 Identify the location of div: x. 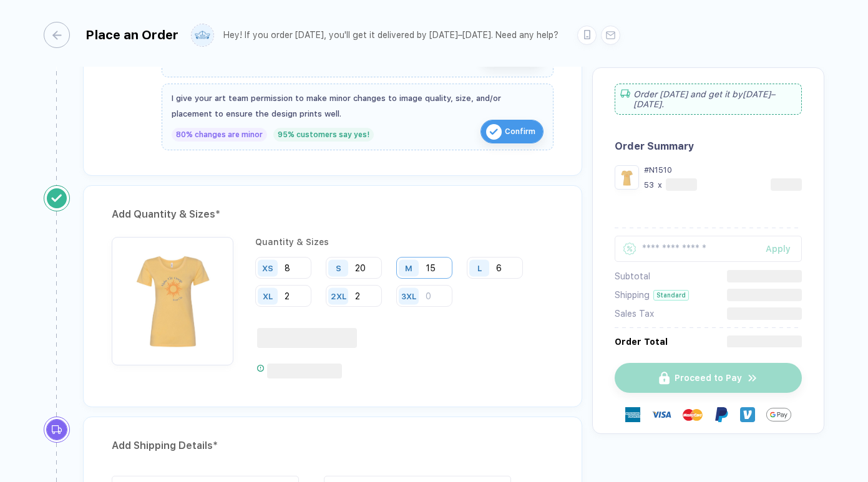
(659, 185).